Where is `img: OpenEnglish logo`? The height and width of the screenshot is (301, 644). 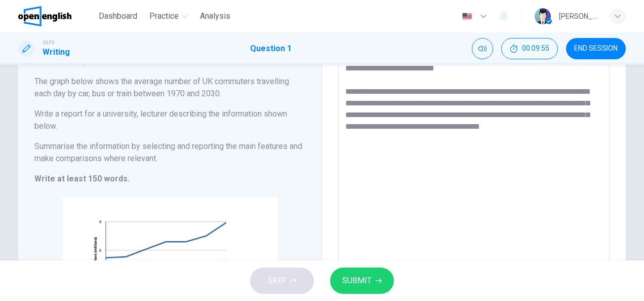
img: OpenEnglish logo is located at coordinates (45, 16).